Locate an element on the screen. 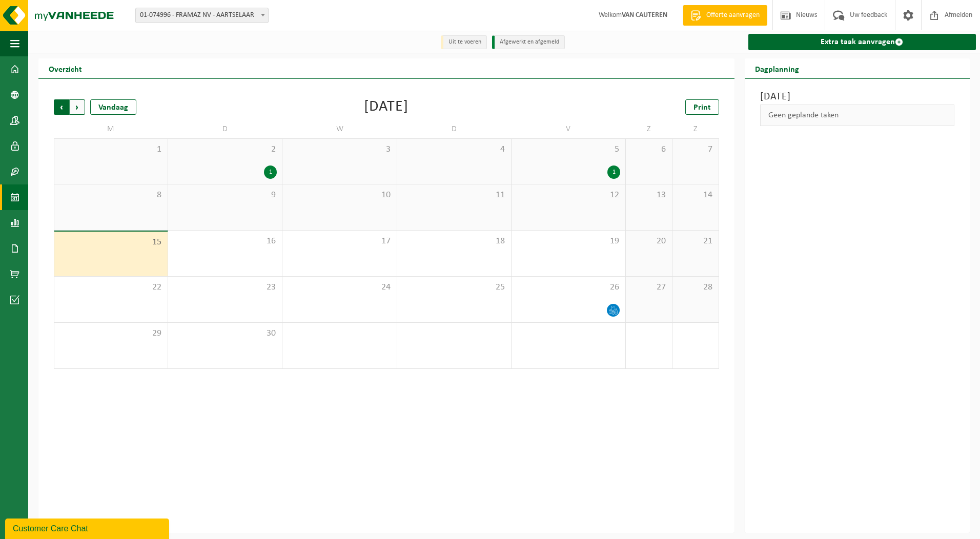  span: 19 is located at coordinates (569, 242).